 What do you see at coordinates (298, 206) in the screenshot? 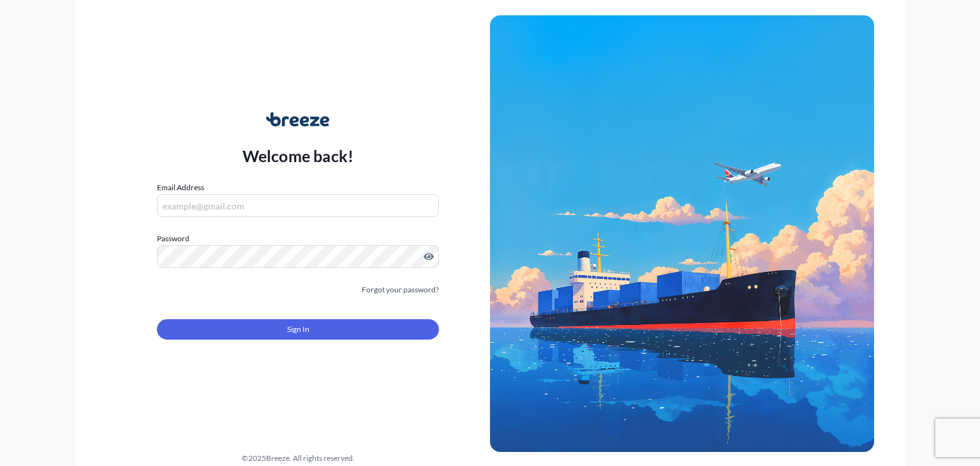
I see `input: example@gmail.com` at bounding box center [298, 206].